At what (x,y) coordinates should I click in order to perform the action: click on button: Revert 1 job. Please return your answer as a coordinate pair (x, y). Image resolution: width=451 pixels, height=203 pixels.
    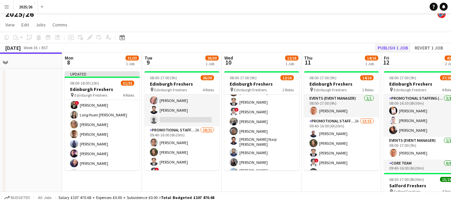
    Looking at the image, I should click on (428, 48).